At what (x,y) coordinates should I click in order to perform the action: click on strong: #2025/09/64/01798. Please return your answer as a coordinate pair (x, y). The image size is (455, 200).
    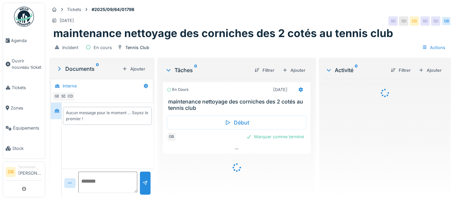
    Looking at the image, I should click on (113, 9).